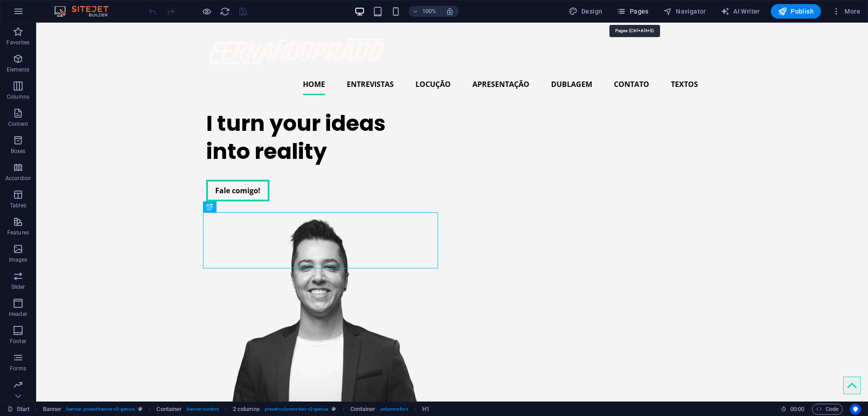 The height and width of the screenshot is (416, 868). Describe the element at coordinates (100, 409) in the screenshot. I see `span: . banner .preset-banner-v3-genius` at that location.